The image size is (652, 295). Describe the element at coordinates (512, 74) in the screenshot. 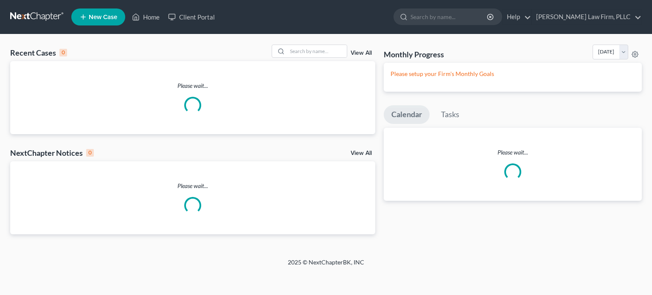

I see `p: Please setup your Firm's Monthly Goals` at that location.